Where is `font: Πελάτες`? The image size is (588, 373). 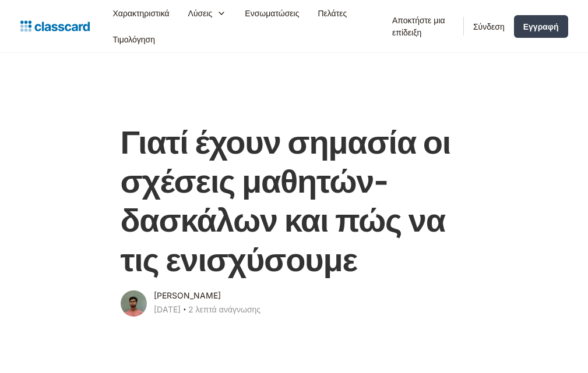 font: Πελάτες is located at coordinates (332, 13).